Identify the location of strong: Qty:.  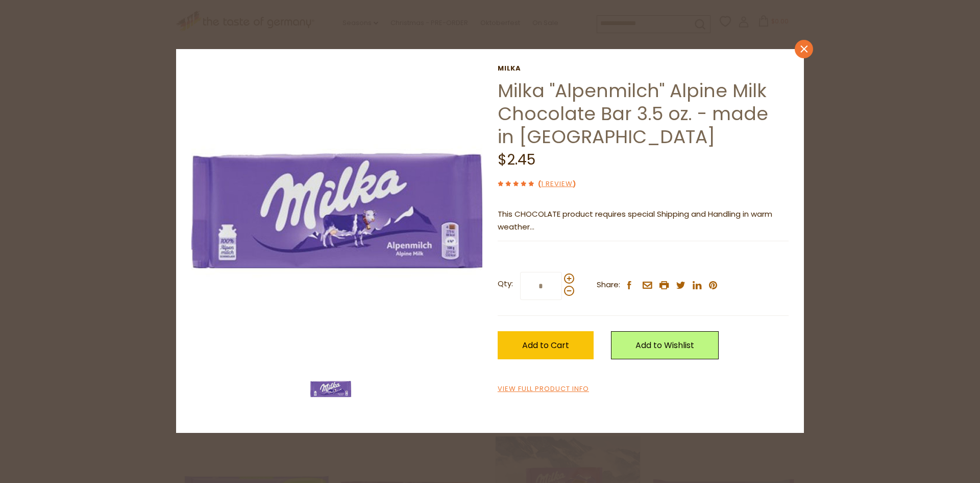
(505, 284).